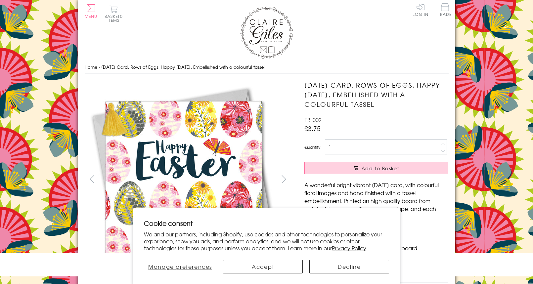  What do you see at coordinates (115, 18) in the screenshot?
I see `span: 0 items` at bounding box center [115, 18].